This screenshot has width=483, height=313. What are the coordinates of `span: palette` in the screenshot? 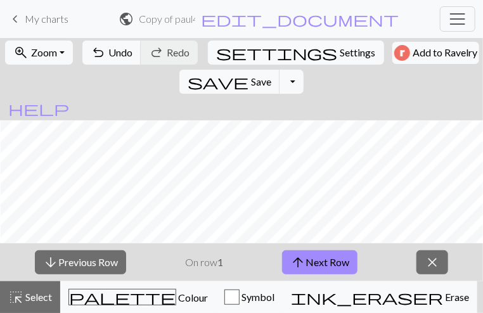 It's located at (122, 297).